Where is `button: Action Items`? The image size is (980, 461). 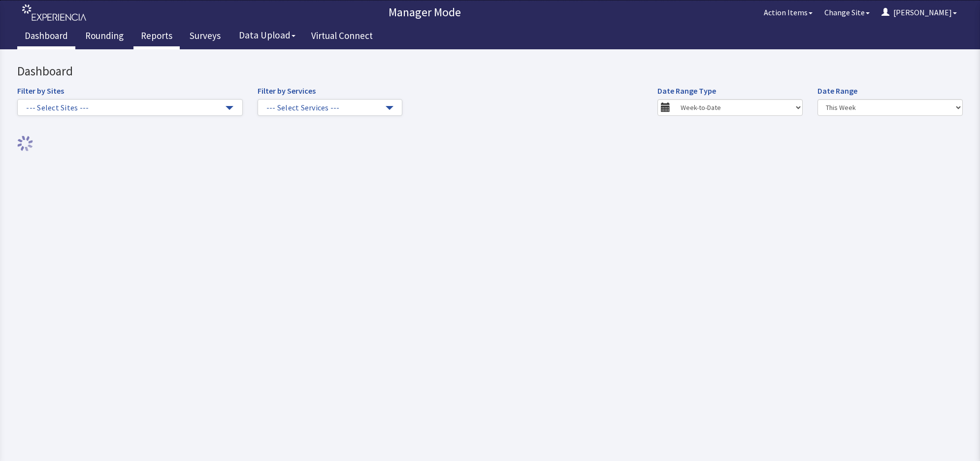 button: Action Items is located at coordinates (788, 12).